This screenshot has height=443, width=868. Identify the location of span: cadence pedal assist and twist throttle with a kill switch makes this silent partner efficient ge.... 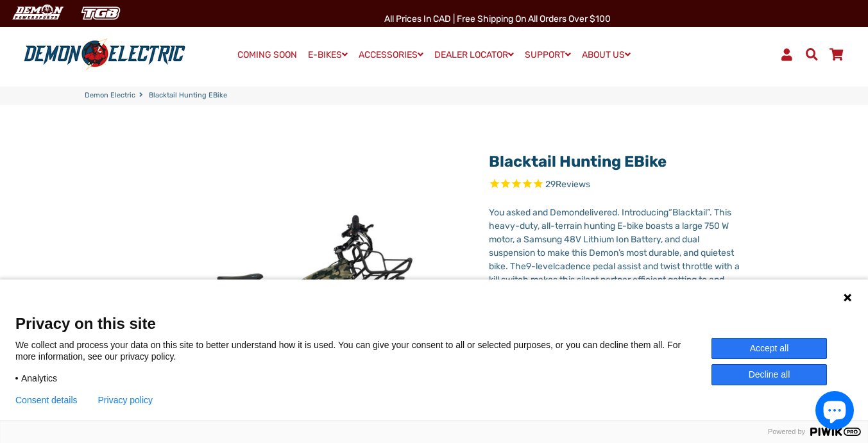
(614, 293).